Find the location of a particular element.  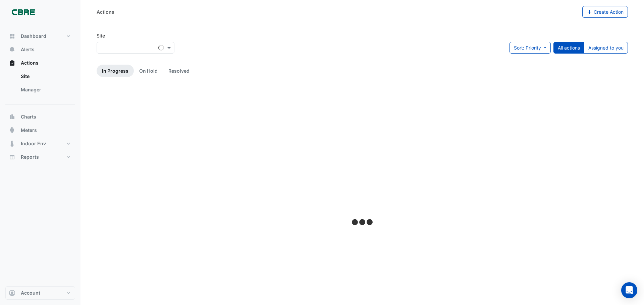

div: Open Intercom Messenger is located at coordinates (629, 290).